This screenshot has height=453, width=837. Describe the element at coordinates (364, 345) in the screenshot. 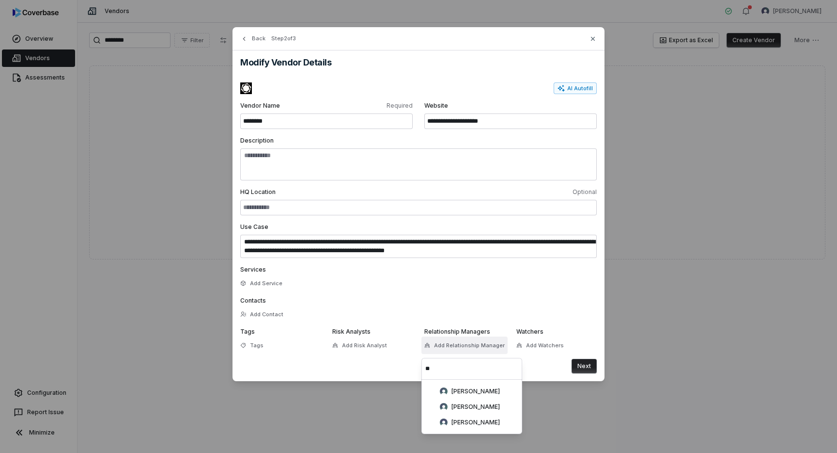

I see `span: Add Risk Analyst` at that location.